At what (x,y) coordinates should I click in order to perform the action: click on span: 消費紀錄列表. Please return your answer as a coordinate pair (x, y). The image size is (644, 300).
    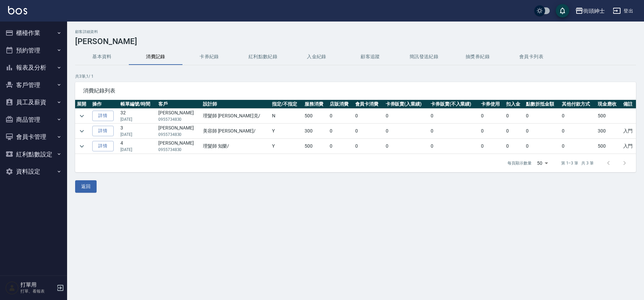
    Looking at the image, I should click on (355, 91).